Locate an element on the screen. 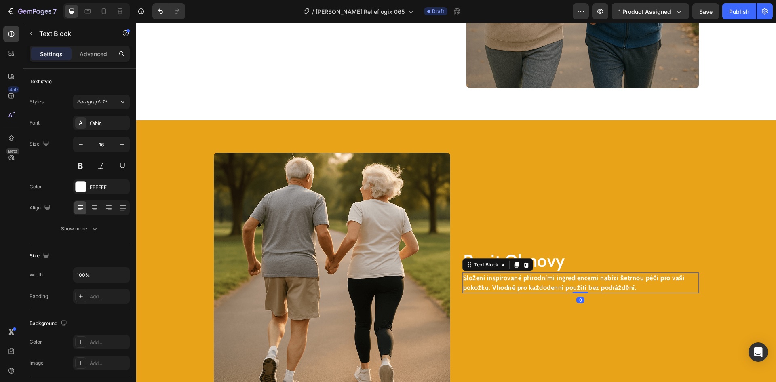  button: Show more is located at coordinates (80, 229).